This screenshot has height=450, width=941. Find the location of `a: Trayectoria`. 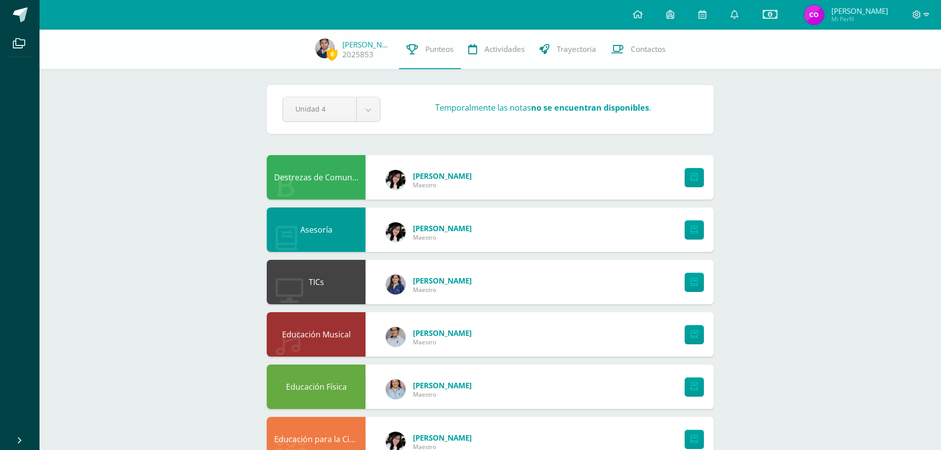

a: Trayectoria is located at coordinates (568, 49).